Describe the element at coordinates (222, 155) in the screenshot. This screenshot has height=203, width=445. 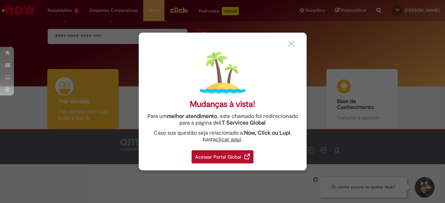
I see `a: Acessar Portal Global` at that location.